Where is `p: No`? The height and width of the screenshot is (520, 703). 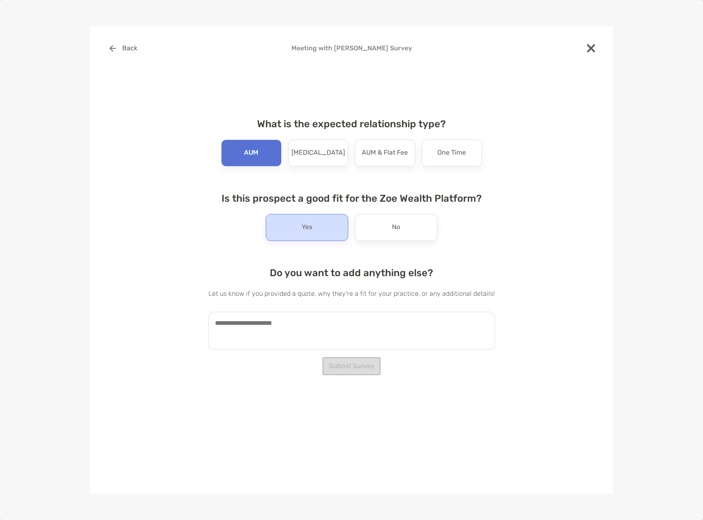 p: No is located at coordinates (396, 227).